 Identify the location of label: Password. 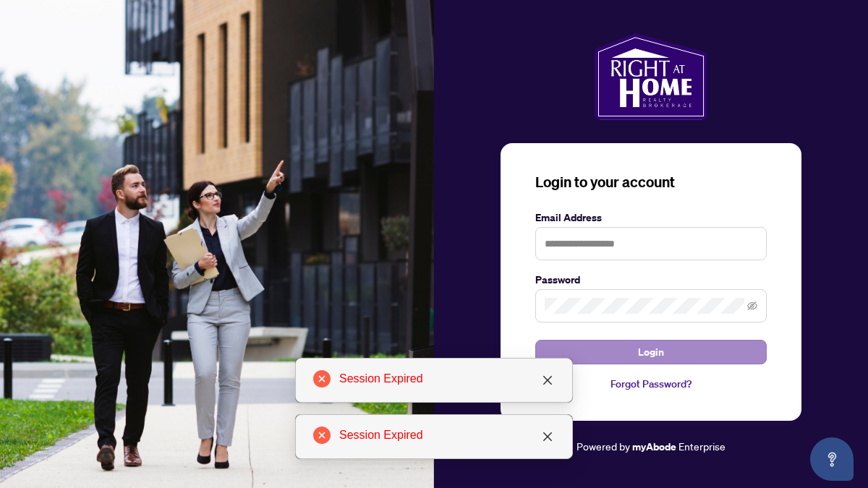
(650, 280).